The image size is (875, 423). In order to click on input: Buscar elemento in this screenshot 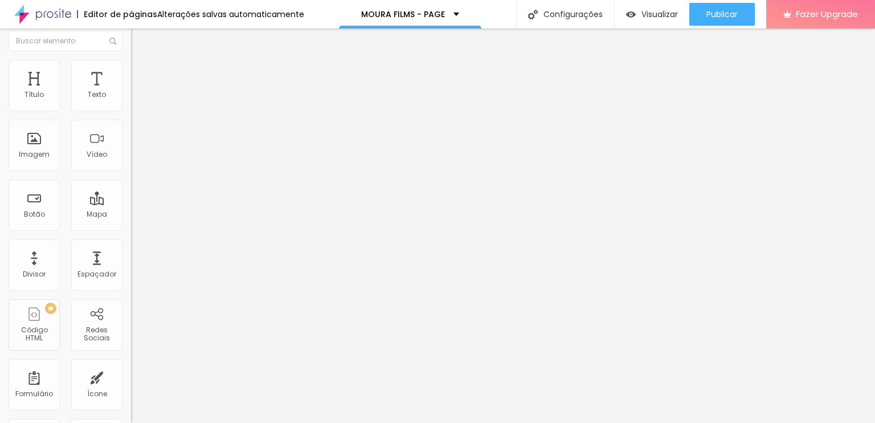, I will do `click(66, 41)`.